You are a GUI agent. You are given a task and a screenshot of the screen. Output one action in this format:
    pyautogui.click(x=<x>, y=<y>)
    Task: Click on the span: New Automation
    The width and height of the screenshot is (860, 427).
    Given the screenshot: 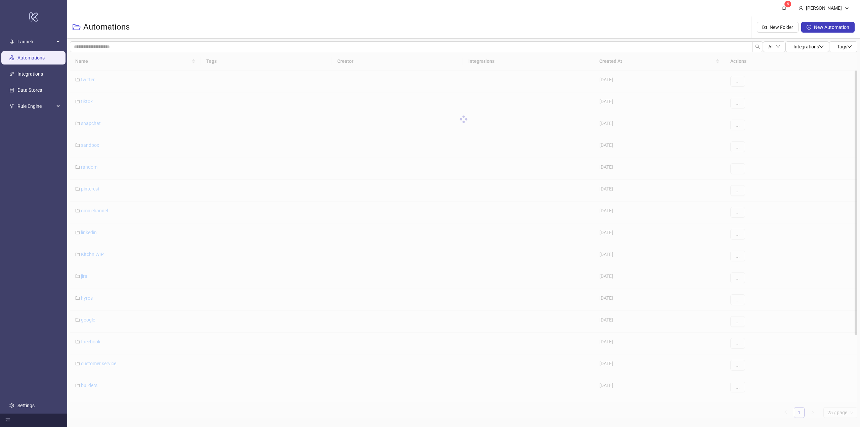 What is the action you would take?
    pyautogui.click(x=831, y=27)
    